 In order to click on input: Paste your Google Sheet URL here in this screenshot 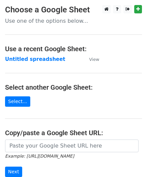, I will do `click(71, 146)`.